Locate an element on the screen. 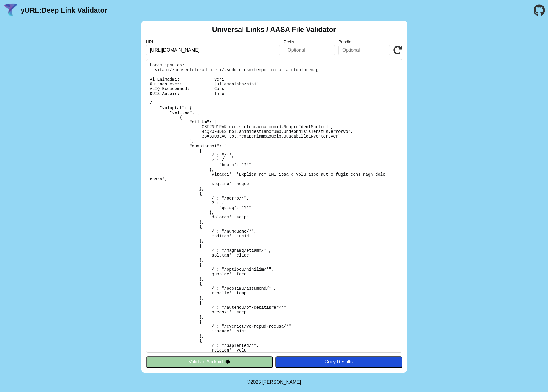 The height and width of the screenshot is (392, 548). pre: Lorem ipsu do: sitam://consecteturadip.eli/.sedd-eiusm/tempo-inc-utla-etdoloremag Al Enimadmi: Ve... is located at coordinates (274, 206).